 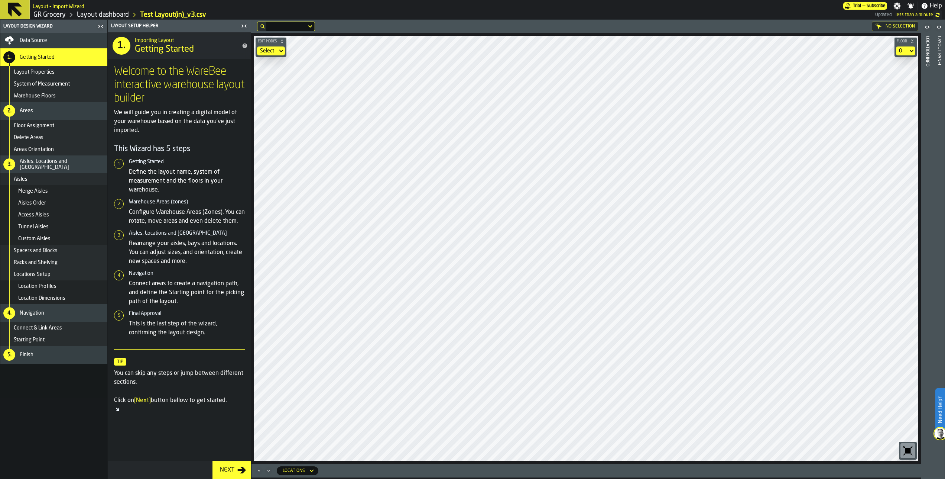 What do you see at coordinates (33, 215) in the screenshot?
I see `span: Access Aisles` at bounding box center [33, 215].